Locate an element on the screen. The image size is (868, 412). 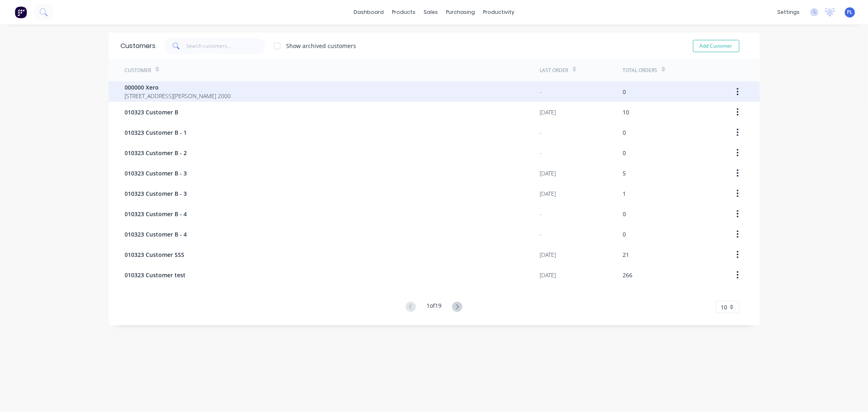
span: 010323 Customer B - 2 is located at coordinates (156, 153).